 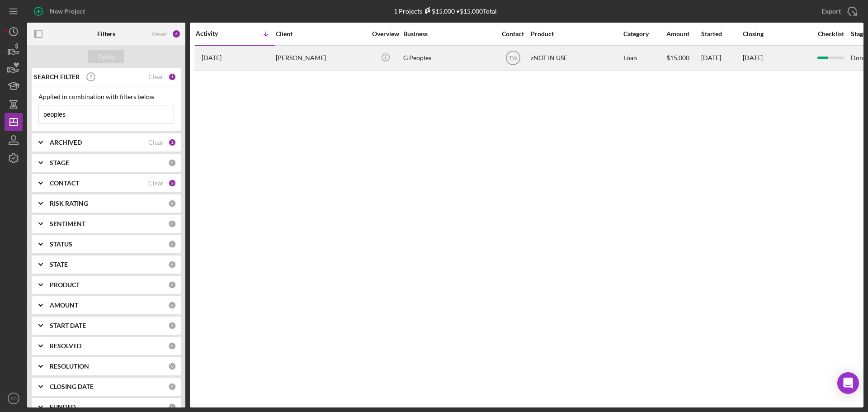 I want to click on b: PRODUCT, so click(x=64, y=284).